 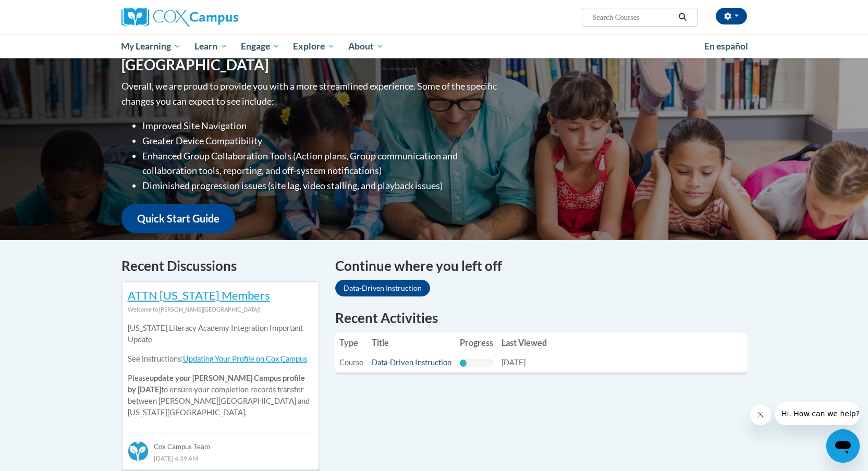 I want to click on a: Updating Your Profile on Cox Campus, so click(x=245, y=358).